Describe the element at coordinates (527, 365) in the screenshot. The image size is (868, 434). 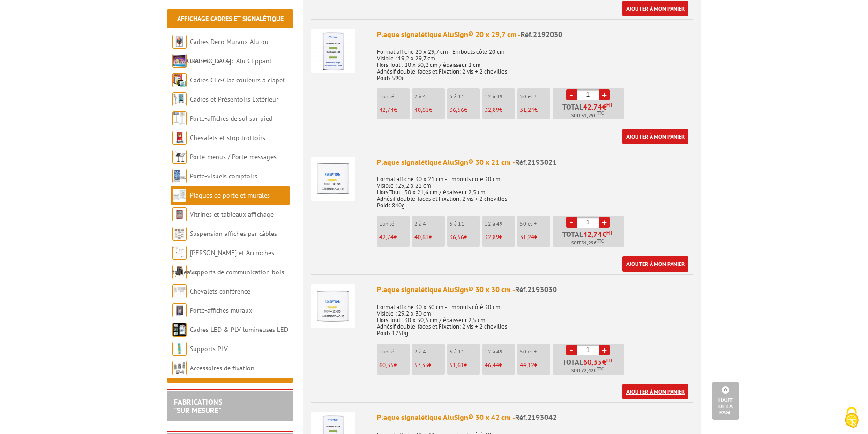
I see `span: 44,12` at that location.